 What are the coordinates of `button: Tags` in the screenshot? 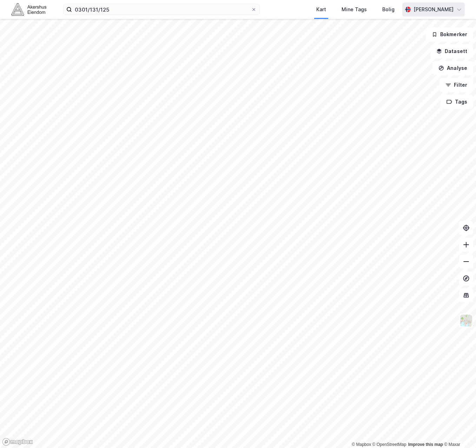 It's located at (457, 102).